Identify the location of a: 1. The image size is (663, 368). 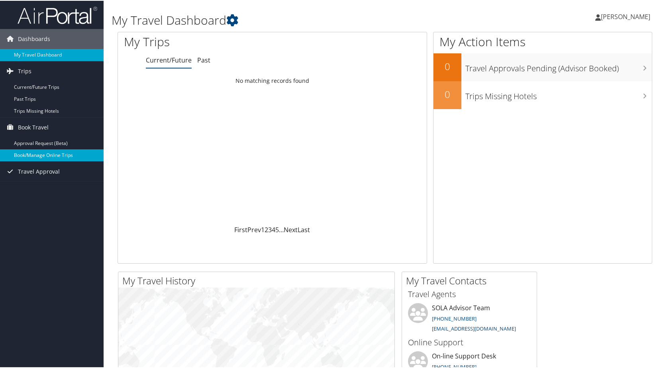
(263, 229).